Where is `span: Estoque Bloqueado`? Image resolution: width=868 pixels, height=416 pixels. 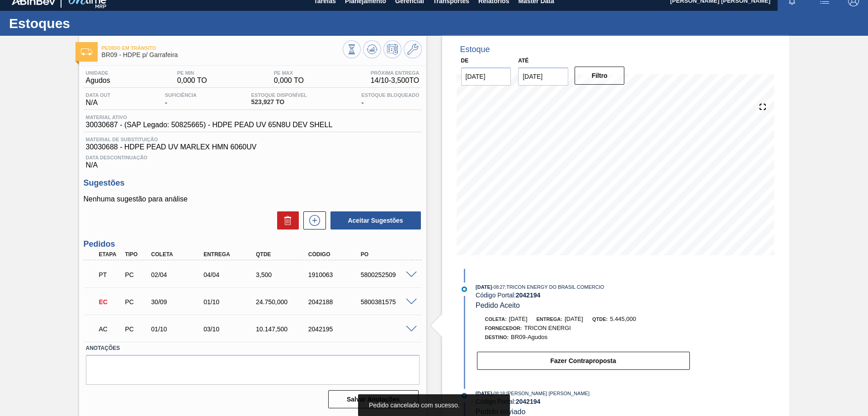 span: Estoque Bloqueado is located at coordinates (390, 95).